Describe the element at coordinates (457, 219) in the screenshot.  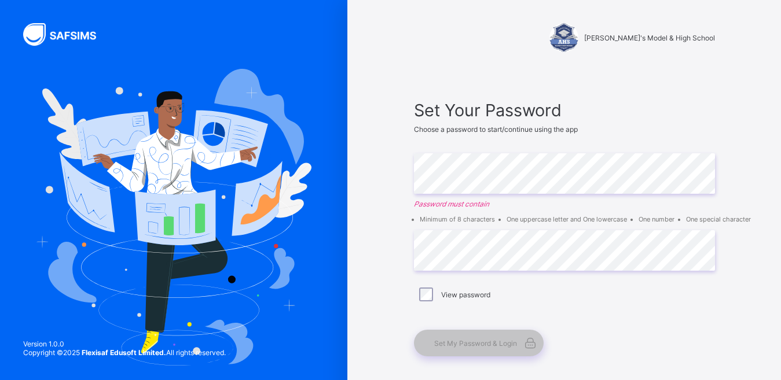
I see `li: Minimum of 8 characters` at that location.